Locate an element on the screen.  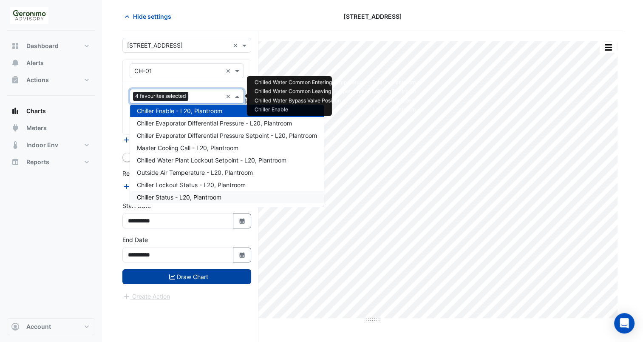
span: Hide settings is located at coordinates (152, 16).